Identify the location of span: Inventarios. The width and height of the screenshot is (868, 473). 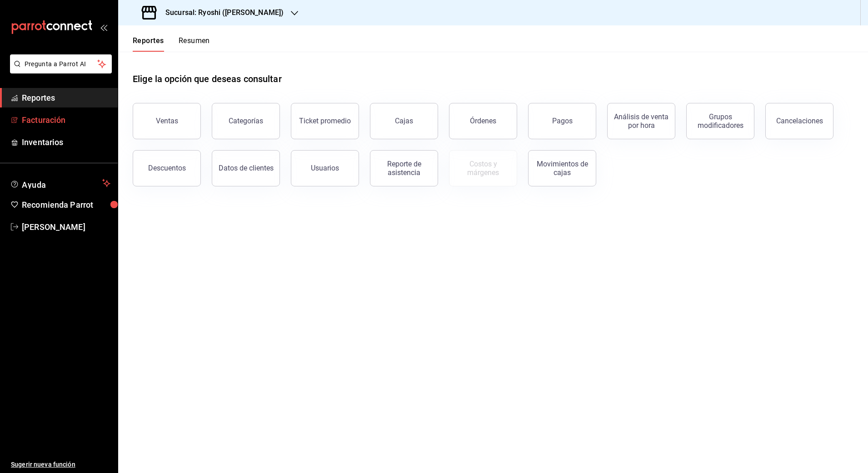
(66, 142).